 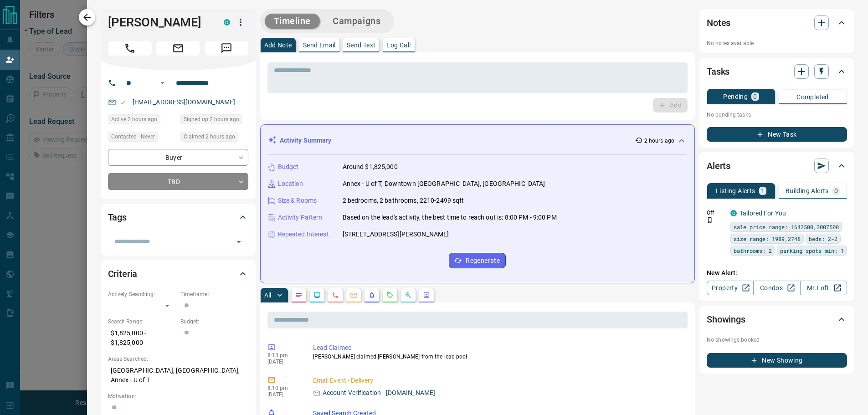 What do you see at coordinates (823, 288) in the screenshot?
I see `a: Mr.Loft` at bounding box center [823, 288].